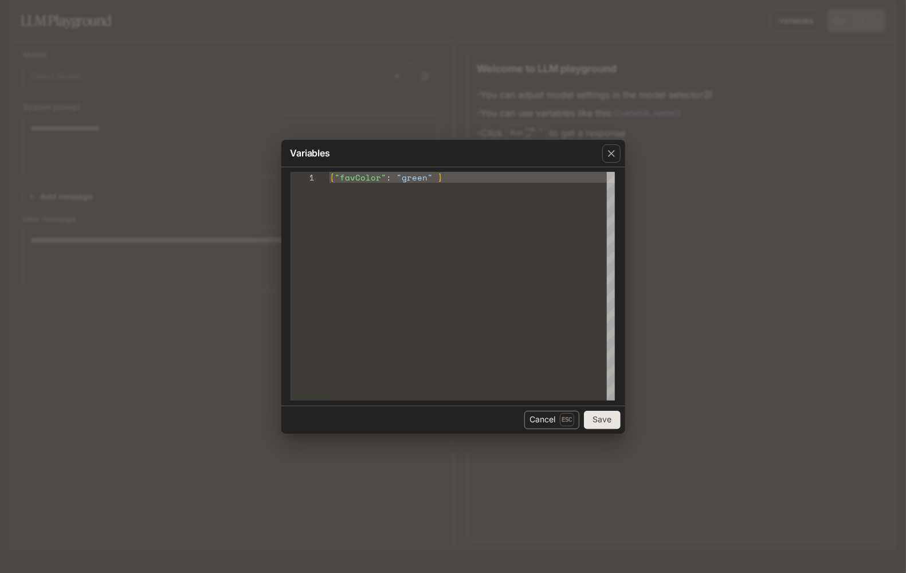 Image resolution: width=906 pixels, height=573 pixels. Describe the element at coordinates (567, 419) in the screenshot. I see `p: Esc` at that location.